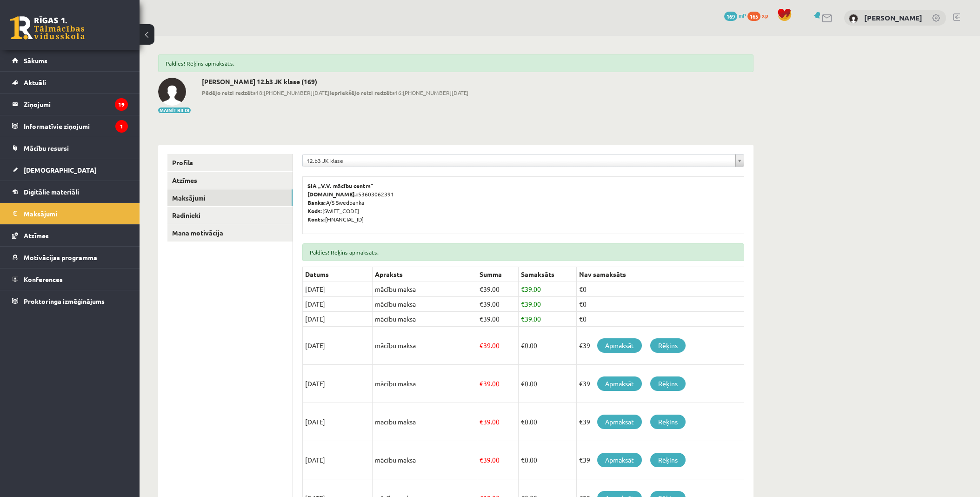 The height and width of the screenshot is (497, 980). Describe the element at coordinates (524, 161) in the screenshot. I see `a: 12.b3 JK klase` at that location.